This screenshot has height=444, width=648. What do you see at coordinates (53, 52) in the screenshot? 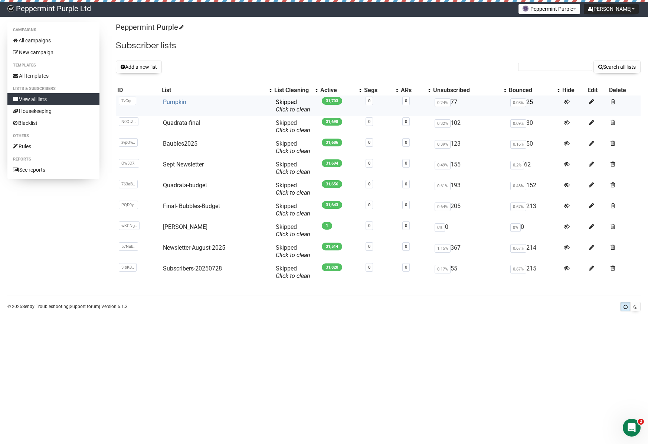
I see `a: New campaign` at bounding box center [53, 52].